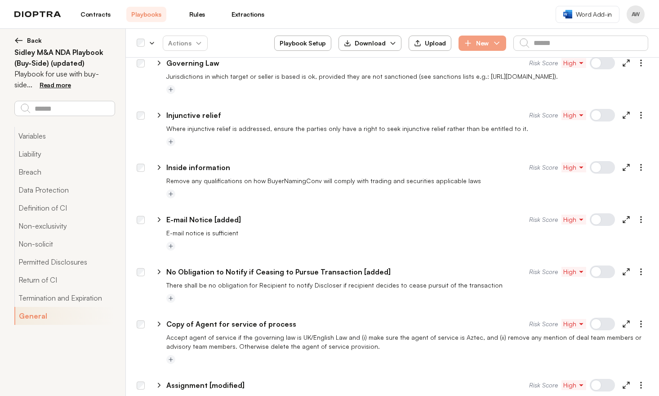 This screenshot has height=396, width=659. I want to click on button: General, so click(64, 316).